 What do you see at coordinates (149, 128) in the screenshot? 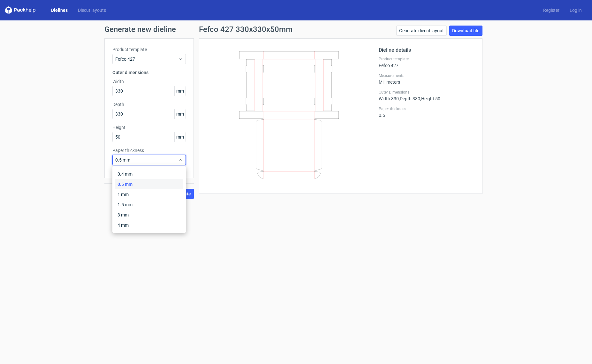
I see `label: Height` at bounding box center [149, 128].